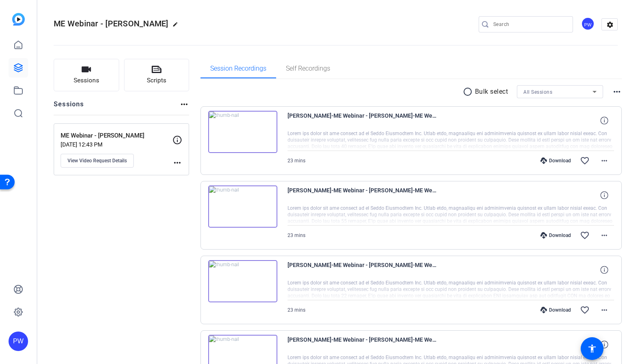 Image resolution: width=634 pixels, height=364 pixels. Describe the element at coordinates (610, 25) in the screenshot. I see `mat-icon: settings` at that location.